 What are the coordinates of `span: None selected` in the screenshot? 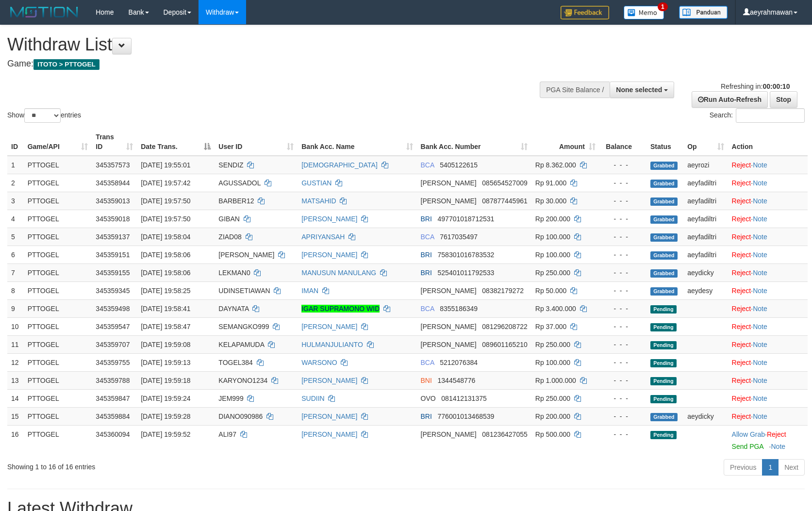 It's located at (639, 90).